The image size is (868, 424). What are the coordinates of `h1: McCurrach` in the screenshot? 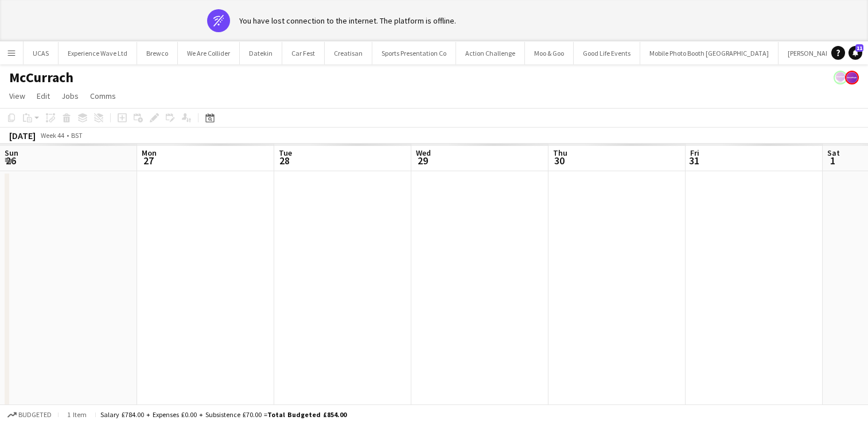 It's located at (41, 78).